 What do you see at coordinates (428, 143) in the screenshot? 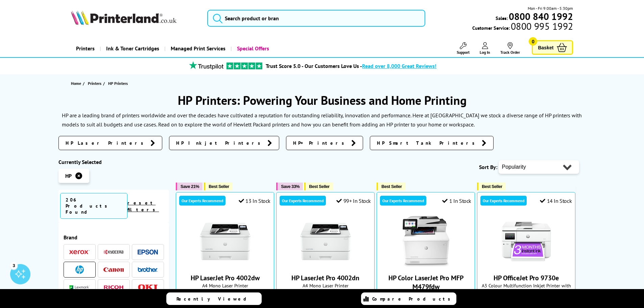
I see `span: HP Smart Tank Printers` at bounding box center [428, 143].